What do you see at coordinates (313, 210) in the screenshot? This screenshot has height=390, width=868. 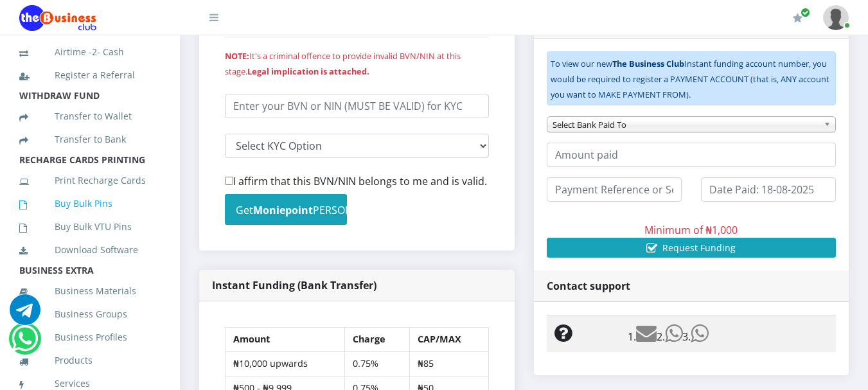 I see `small: Get PERSONAL Acct.` at bounding box center [313, 210].